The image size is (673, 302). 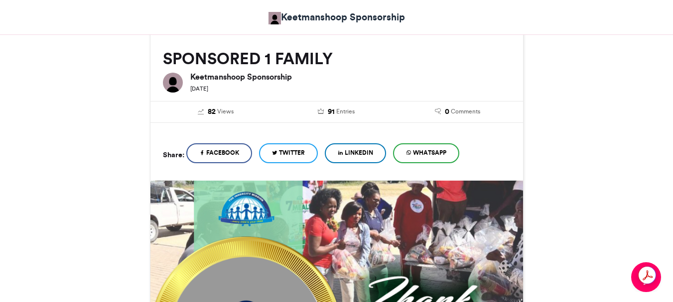 What do you see at coordinates (223, 153) in the screenshot?
I see `span: Facebook` at bounding box center [223, 153].